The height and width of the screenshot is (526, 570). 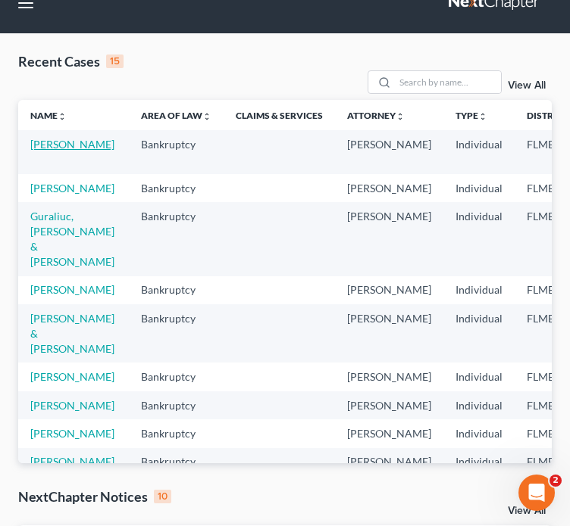 What do you see at coordinates (48, 115) in the screenshot?
I see `a: Nameunfold_more` at bounding box center [48, 115].